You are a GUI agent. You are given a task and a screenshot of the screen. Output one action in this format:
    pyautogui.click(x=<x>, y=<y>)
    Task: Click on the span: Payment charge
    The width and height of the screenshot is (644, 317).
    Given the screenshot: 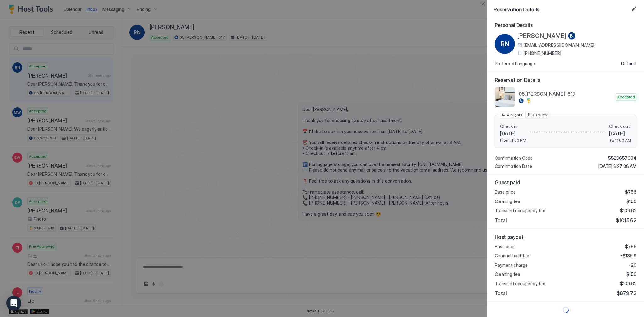 What is the action you would take?
    pyautogui.click(x=511, y=265)
    